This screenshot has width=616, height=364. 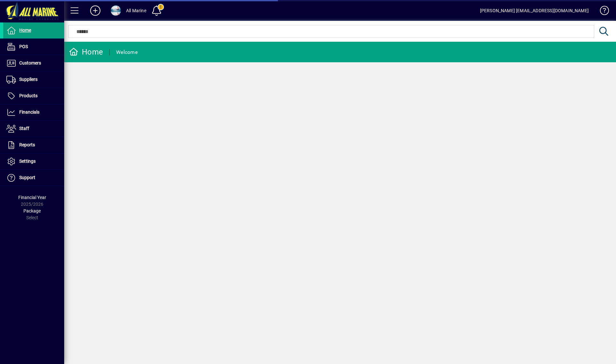 What do you see at coordinates (33, 79) in the screenshot?
I see `a: Suppliers` at bounding box center [33, 79].